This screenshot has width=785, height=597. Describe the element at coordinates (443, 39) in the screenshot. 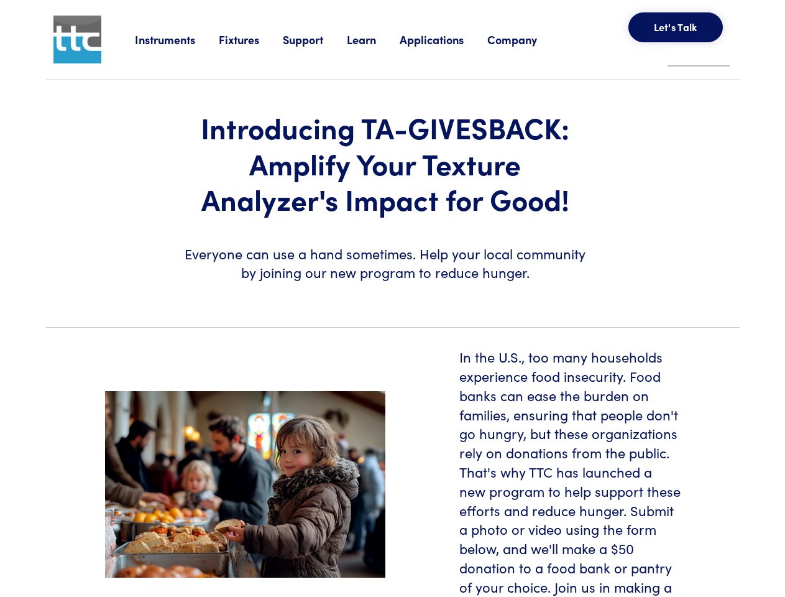

I see `a: Applications` at that location.